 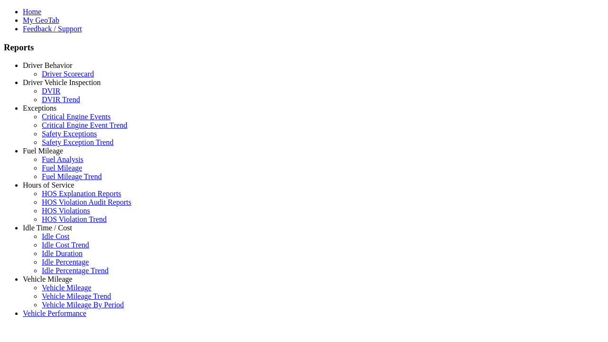 I want to click on a: HOS Explanation Reports, so click(x=81, y=193).